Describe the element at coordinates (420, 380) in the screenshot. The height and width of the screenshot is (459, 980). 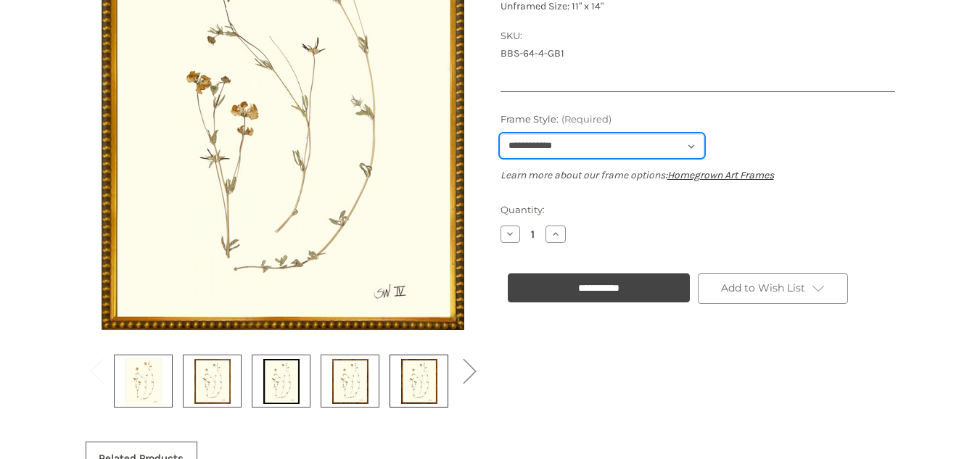
I see `img: Gold Bamboo Frame` at that location.